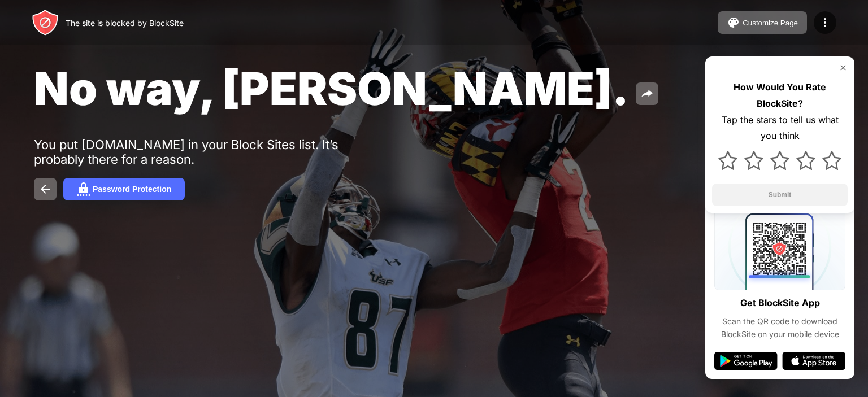  Describe the element at coordinates (780, 303) in the screenshot. I see `div: Get BlockSite App` at that location.